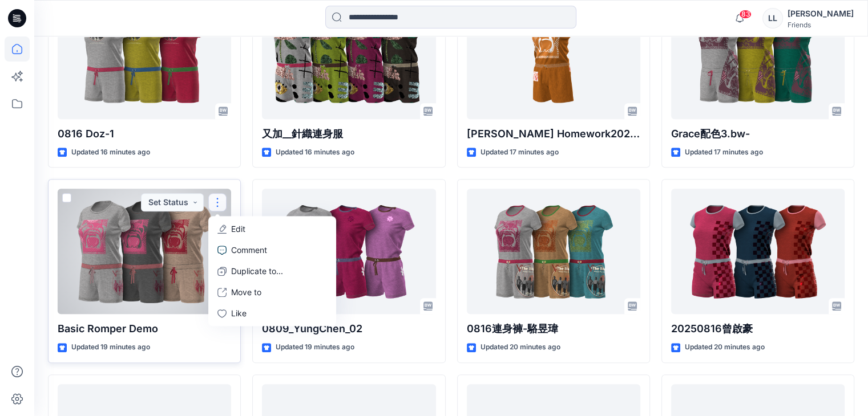  I want to click on p: Edit, so click(238, 229).